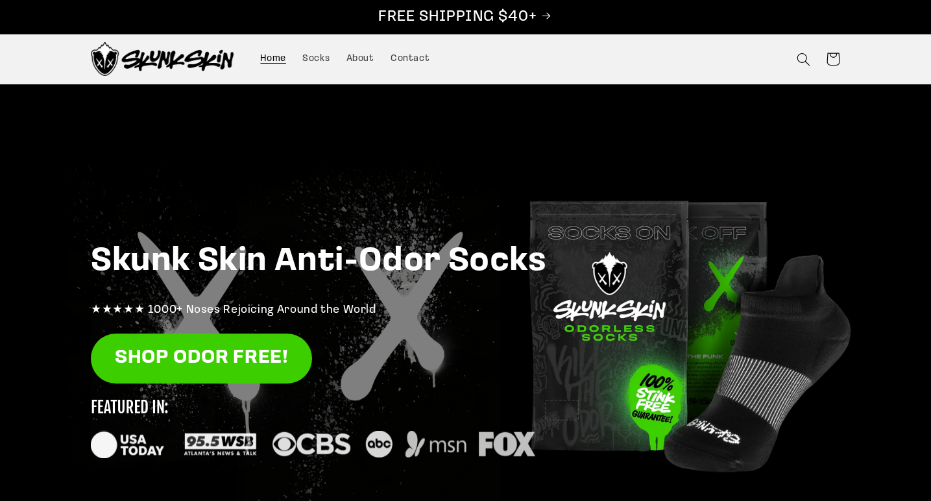 This screenshot has height=501, width=931. What do you see at coordinates (465, 311) in the screenshot?
I see `p: ★★★★★ 1000+ Noses Rejoicing Around the World` at bounding box center [465, 311].